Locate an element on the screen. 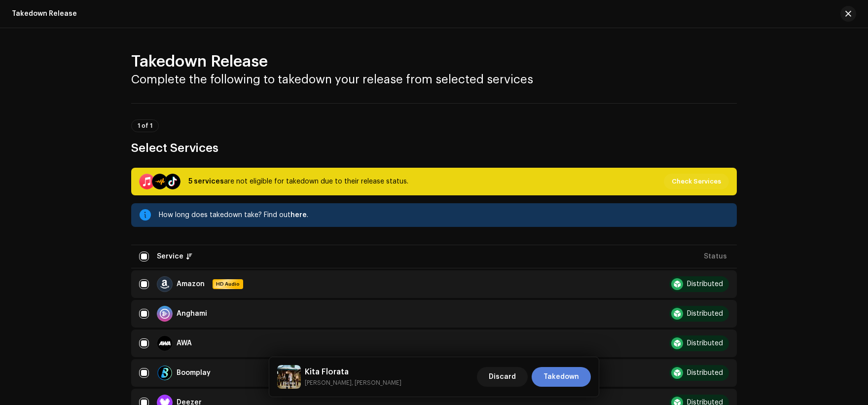 The width and height of the screenshot is (868, 405). span: here is located at coordinates (299, 215).